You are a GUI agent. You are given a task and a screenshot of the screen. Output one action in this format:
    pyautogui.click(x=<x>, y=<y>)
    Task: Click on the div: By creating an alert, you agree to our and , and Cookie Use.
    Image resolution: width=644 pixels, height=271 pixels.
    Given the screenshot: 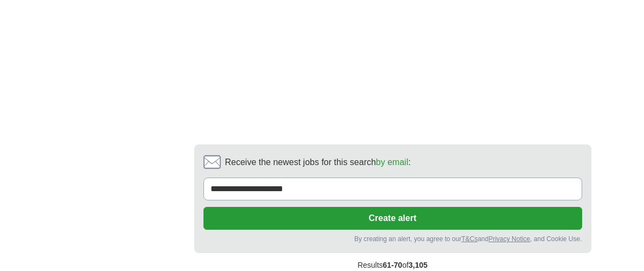 What is the action you would take?
    pyautogui.click(x=393, y=239)
    